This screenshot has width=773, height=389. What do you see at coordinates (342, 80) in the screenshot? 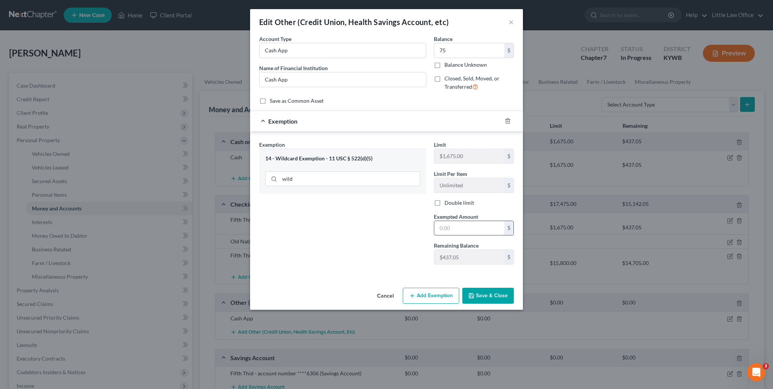
I see `input: Enter name...` at bounding box center [342, 80].